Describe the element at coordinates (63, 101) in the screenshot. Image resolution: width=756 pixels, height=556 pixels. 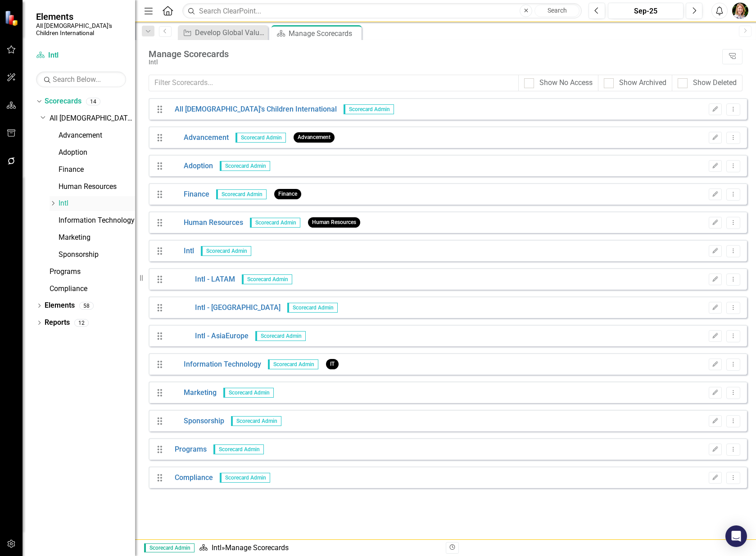
I see `a: Scorecards` at that location.